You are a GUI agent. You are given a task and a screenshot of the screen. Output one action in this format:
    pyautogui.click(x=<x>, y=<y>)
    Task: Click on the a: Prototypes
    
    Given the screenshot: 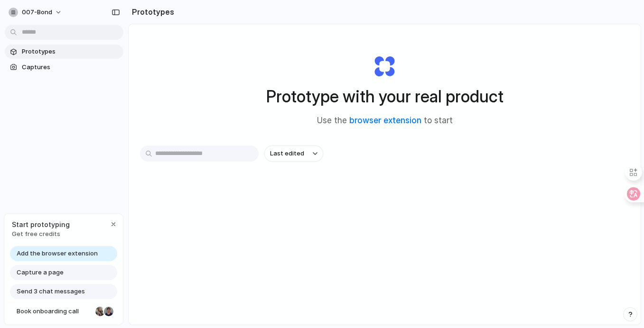 What is the action you would take?
    pyautogui.click(x=64, y=52)
    